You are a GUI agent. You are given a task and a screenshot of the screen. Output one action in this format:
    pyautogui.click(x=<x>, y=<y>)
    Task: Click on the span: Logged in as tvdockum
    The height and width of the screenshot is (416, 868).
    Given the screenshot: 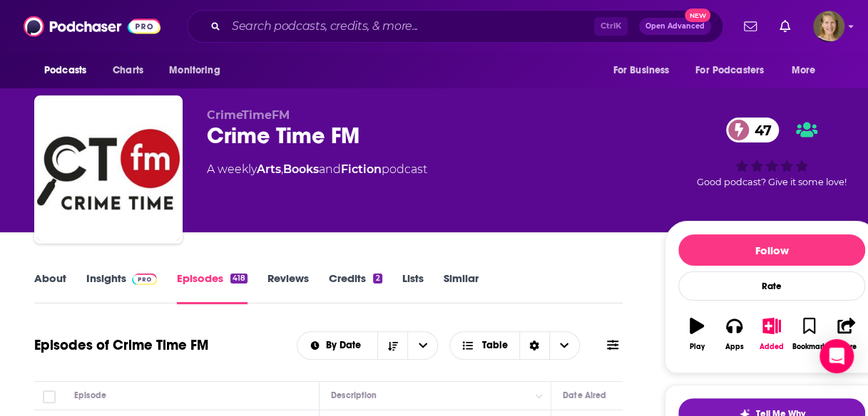 What is the action you would take?
    pyautogui.click(x=829, y=26)
    